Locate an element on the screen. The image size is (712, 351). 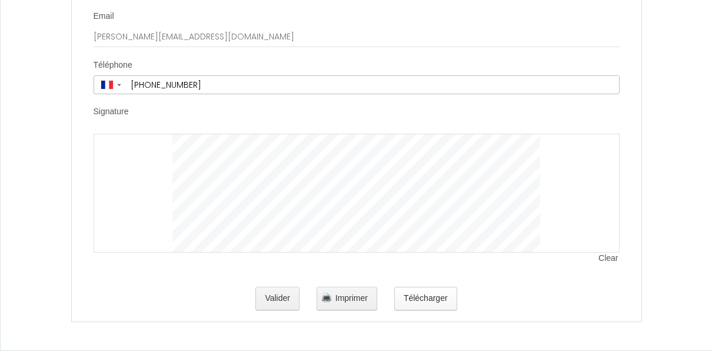
label: Email is located at coordinates (104, 16).